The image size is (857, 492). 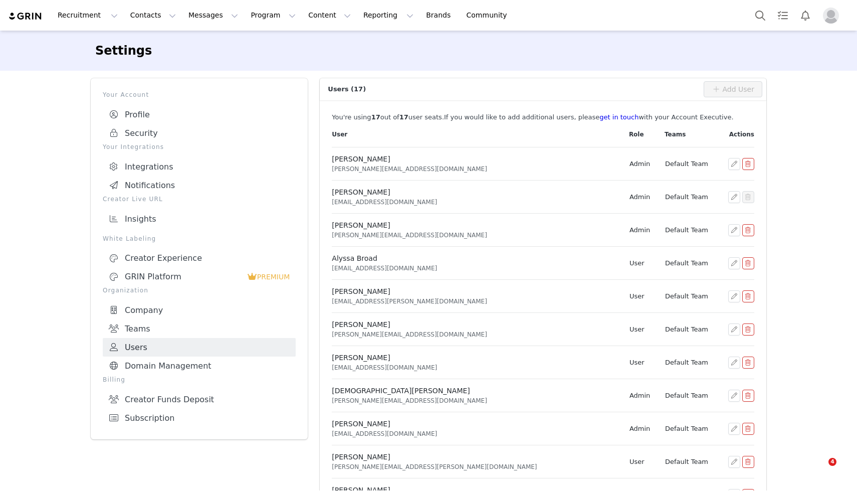 I want to click on button: Profile, so click(x=833, y=16).